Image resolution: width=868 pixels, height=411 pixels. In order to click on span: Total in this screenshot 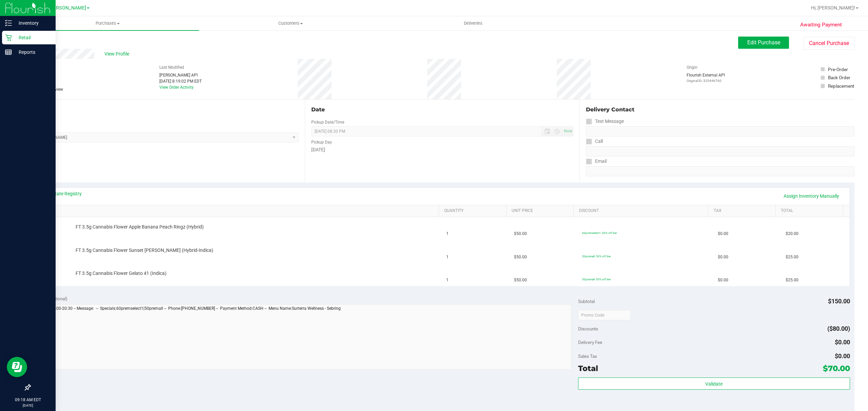, I will do `click(588, 368)`.